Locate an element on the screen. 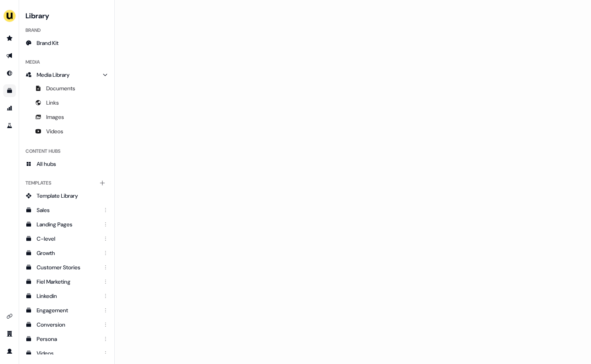 This screenshot has width=591, height=364. a: Conversion is located at coordinates (66, 324).